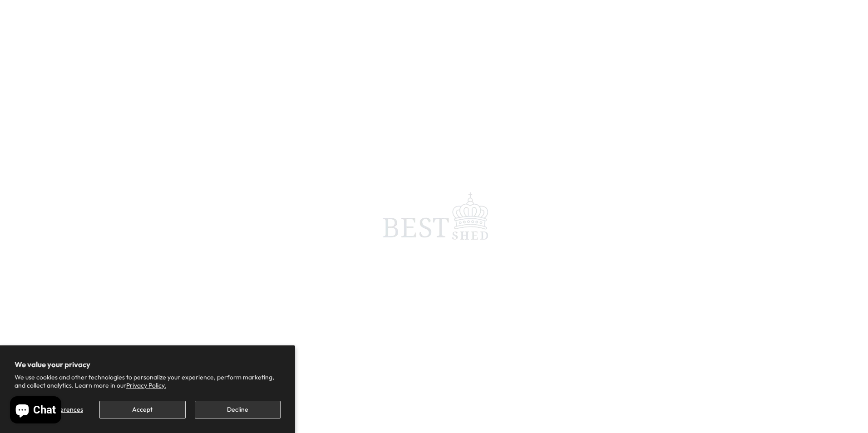 Image resolution: width=868 pixels, height=433 pixels. I want to click on button: Decline, so click(237, 409).